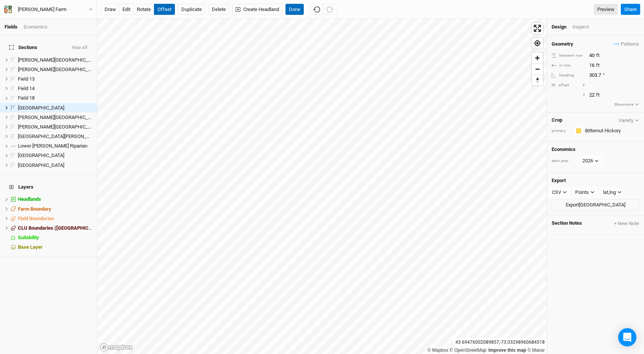 The width and height of the screenshot is (644, 354). What do you see at coordinates (26, 88) in the screenshot?
I see `span: Field 14` at bounding box center [26, 88].